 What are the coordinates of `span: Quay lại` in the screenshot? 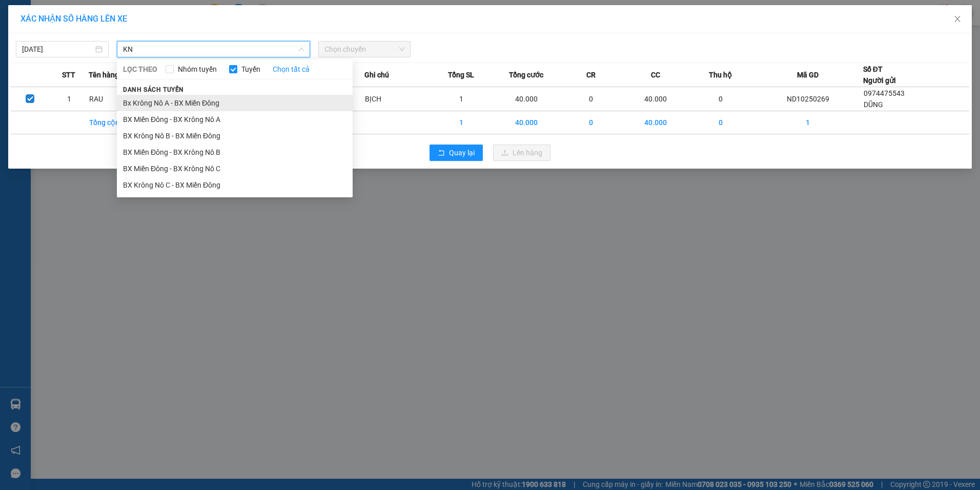 It's located at (462, 153).